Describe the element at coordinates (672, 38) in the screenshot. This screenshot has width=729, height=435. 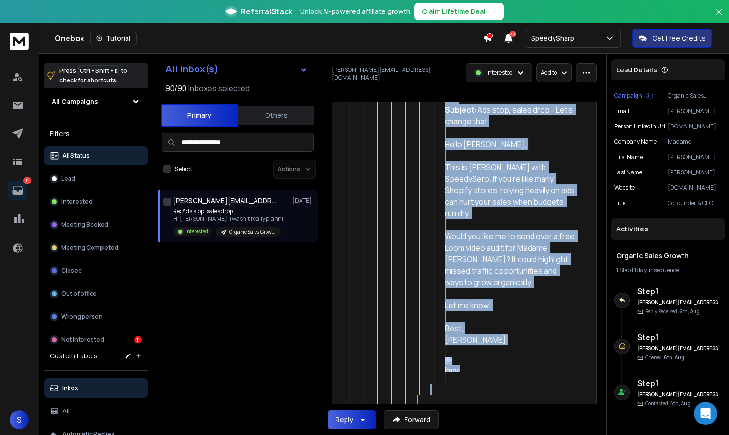
I see `button: Get Free Credits` at that location.